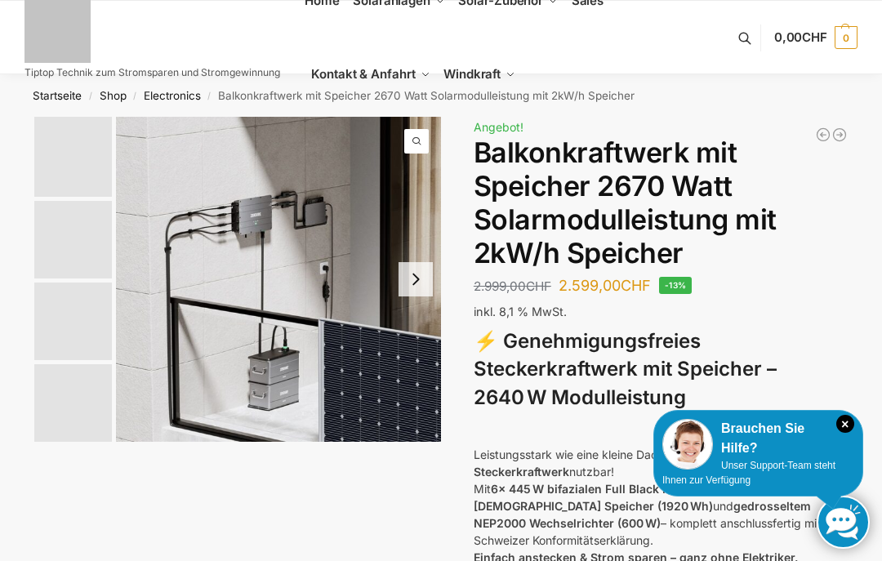 This screenshot has height=561, width=882. Describe the element at coordinates (113, 96) in the screenshot. I see `a: Shop` at that location.